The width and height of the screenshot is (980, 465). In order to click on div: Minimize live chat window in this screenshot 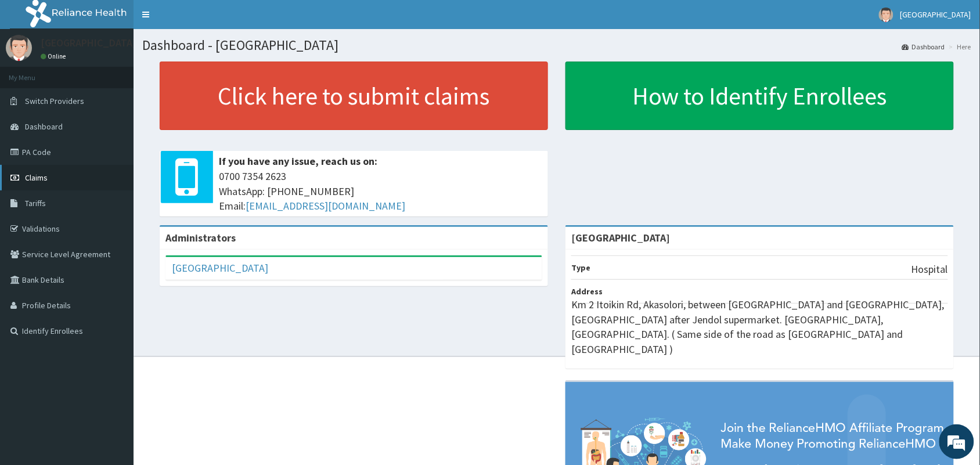, I will do `click(205, 19)`.